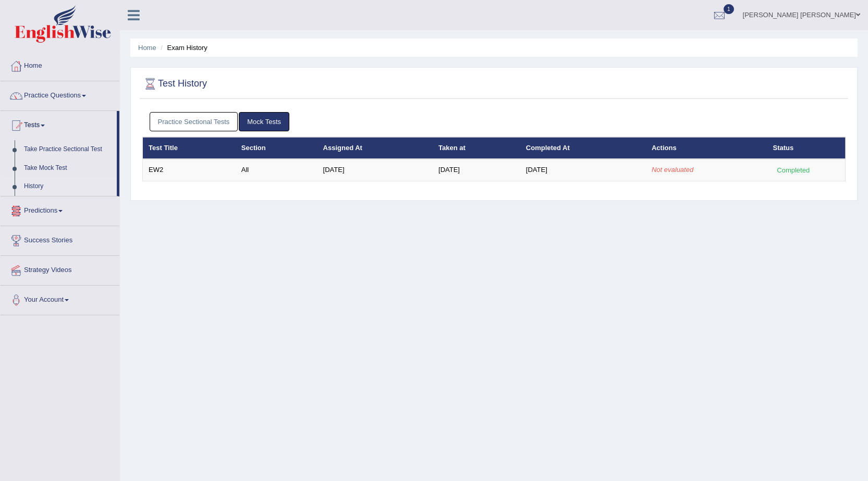 This screenshot has width=868, height=481. What do you see at coordinates (583, 148) in the screenshot?
I see `th: Completed At` at bounding box center [583, 148].